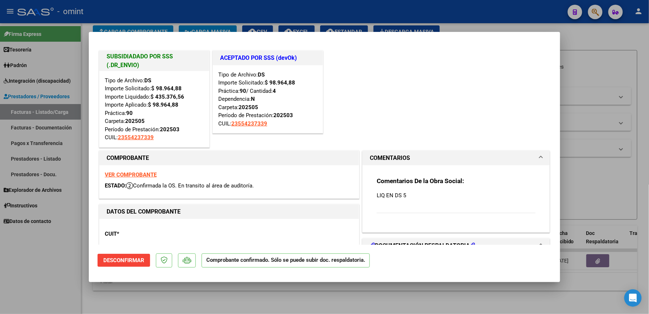  Describe the element at coordinates (131, 175) in the screenshot. I see `strong: VER COMPROBANTE` at that location.